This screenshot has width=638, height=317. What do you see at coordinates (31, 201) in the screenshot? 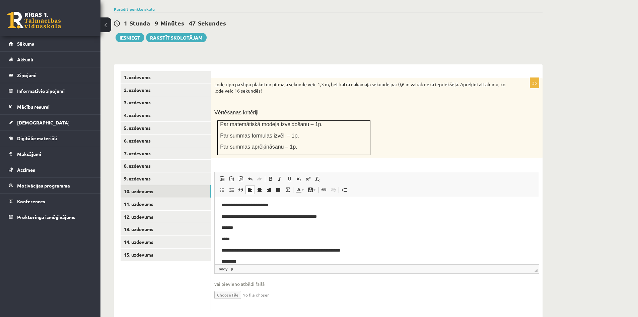
I see `span: Konferences` at bounding box center [31, 201].